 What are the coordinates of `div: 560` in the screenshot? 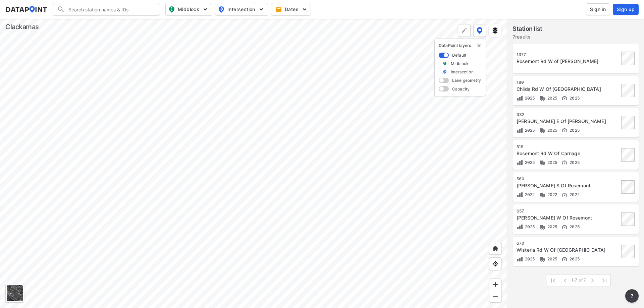 It's located at (568, 179).